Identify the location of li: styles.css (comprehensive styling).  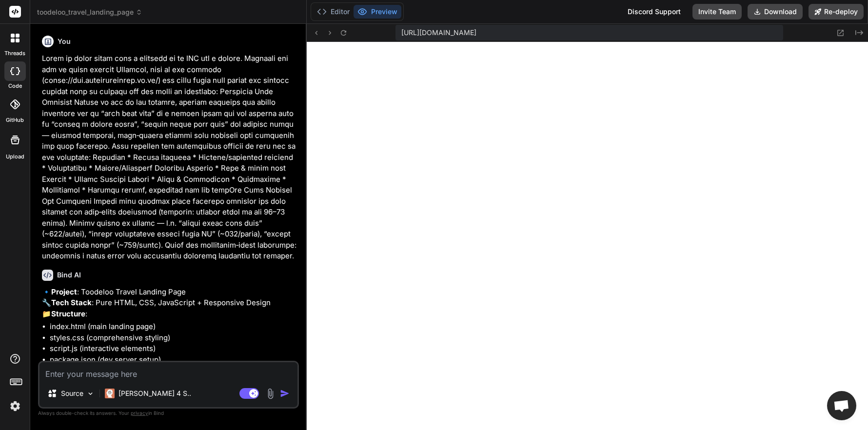
(173, 338).